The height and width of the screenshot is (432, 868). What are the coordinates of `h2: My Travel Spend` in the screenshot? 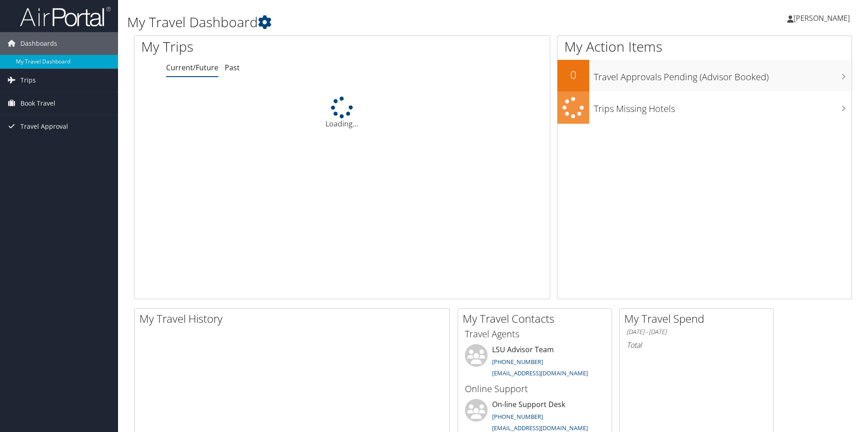 It's located at (698, 319).